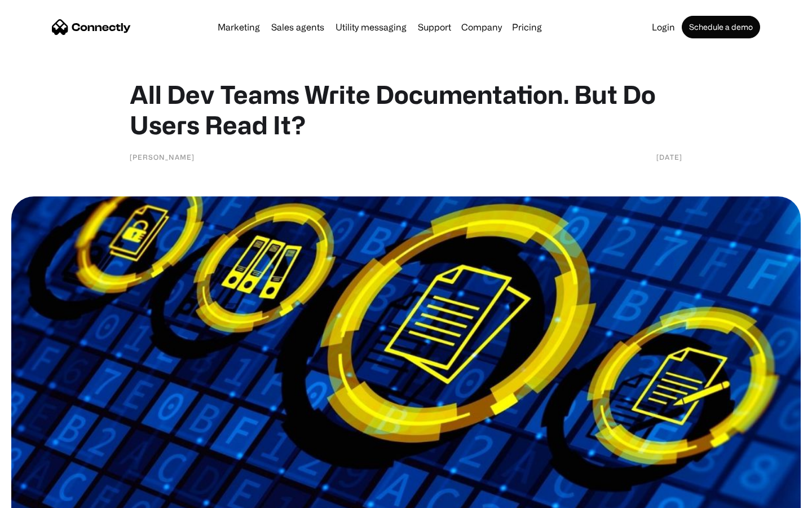 This screenshot has width=812, height=508. I want to click on ul: Language list, so click(45, 496).